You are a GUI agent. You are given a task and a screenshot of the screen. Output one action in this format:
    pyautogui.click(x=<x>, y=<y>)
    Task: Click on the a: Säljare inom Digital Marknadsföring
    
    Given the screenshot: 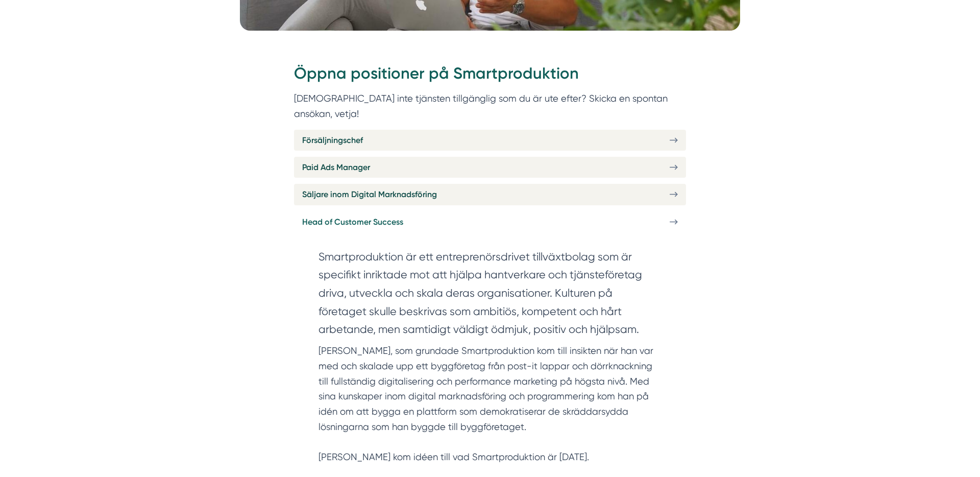 What is the action you would take?
    pyautogui.click(x=490, y=194)
    